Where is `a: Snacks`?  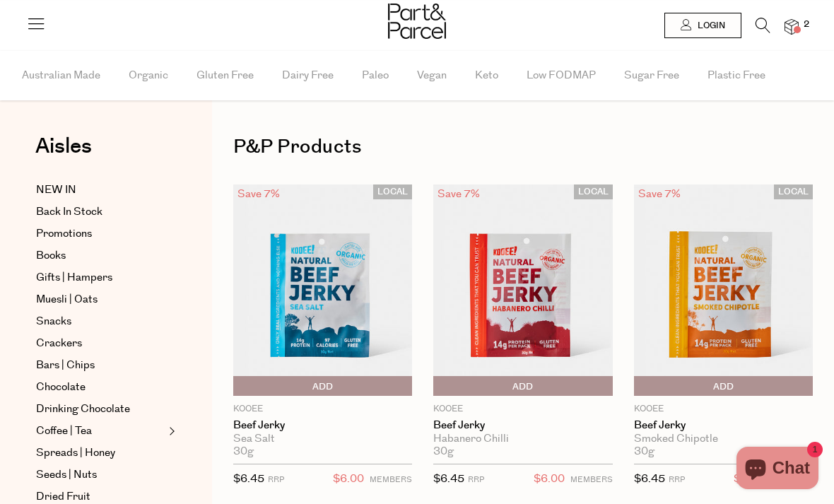 a: Snacks is located at coordinates (101, 322).